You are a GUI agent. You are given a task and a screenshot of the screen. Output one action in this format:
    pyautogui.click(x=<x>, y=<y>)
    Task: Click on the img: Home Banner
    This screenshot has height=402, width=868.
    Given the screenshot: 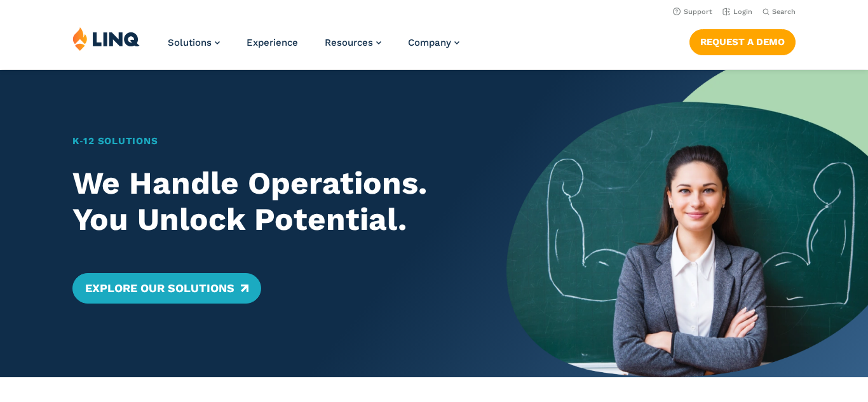 What is the action you would take?
    pyautogui.click(x=687, y=223)
    